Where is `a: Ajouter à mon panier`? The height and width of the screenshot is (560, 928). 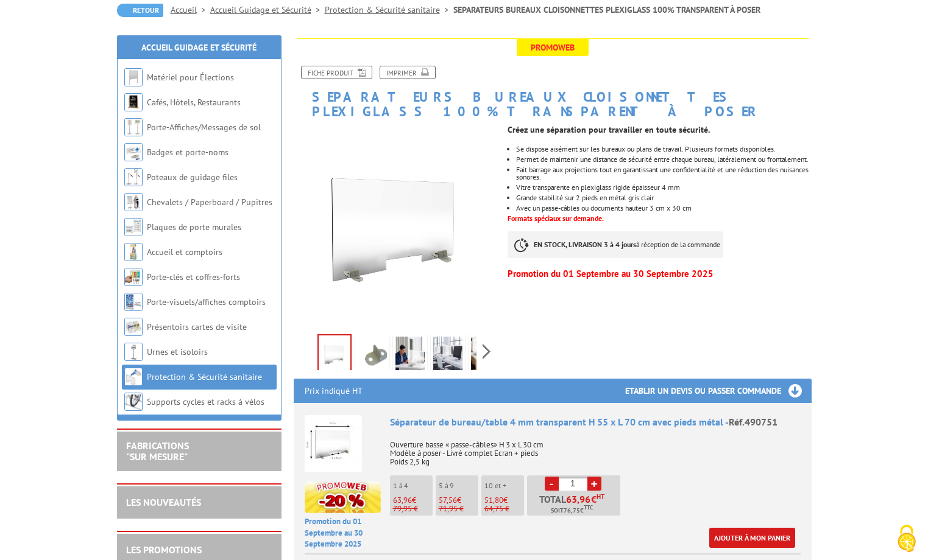 a: Ajouter à mon panier is located at coordinates (752, 538).